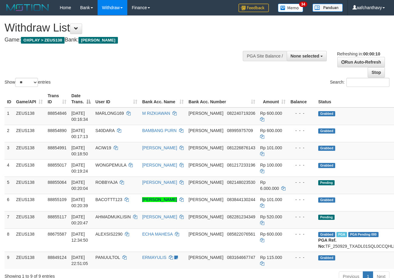 This screenshot has width=394, height=278. What do you see at coordinates (159, 131) in the screenshot?
I see `a: BAMBANG PURN` at bounding box center [159, 131].